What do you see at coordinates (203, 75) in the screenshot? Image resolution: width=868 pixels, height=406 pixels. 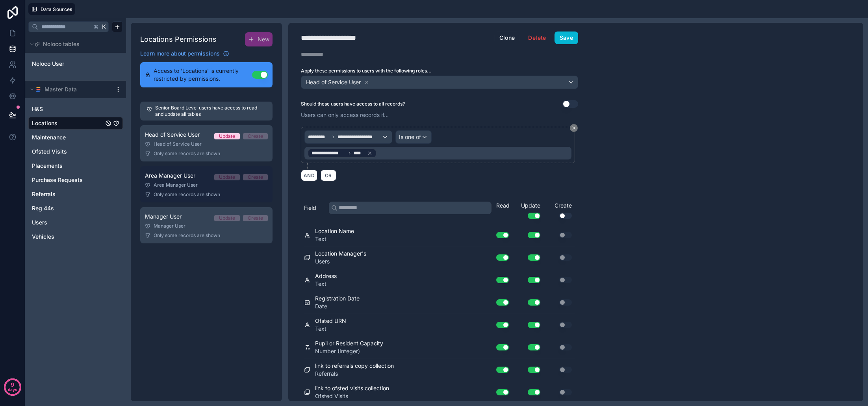 I see `span: Access to 'Locations' is currently restricted by permissions.` at bounding box center [203, 75].